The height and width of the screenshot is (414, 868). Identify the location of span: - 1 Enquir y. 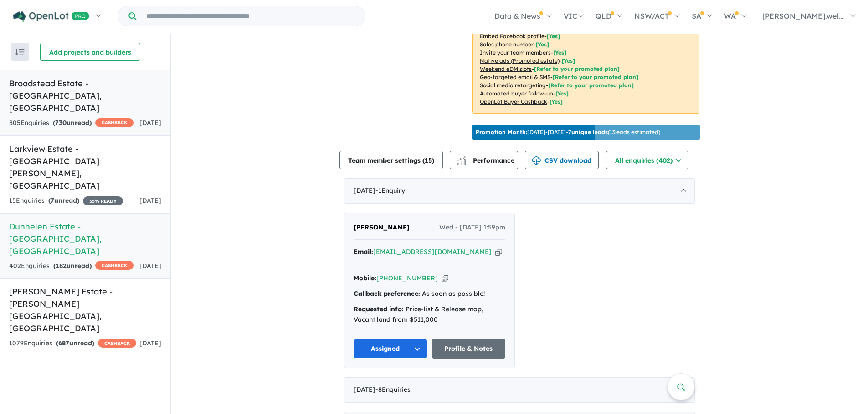
(390, 190).